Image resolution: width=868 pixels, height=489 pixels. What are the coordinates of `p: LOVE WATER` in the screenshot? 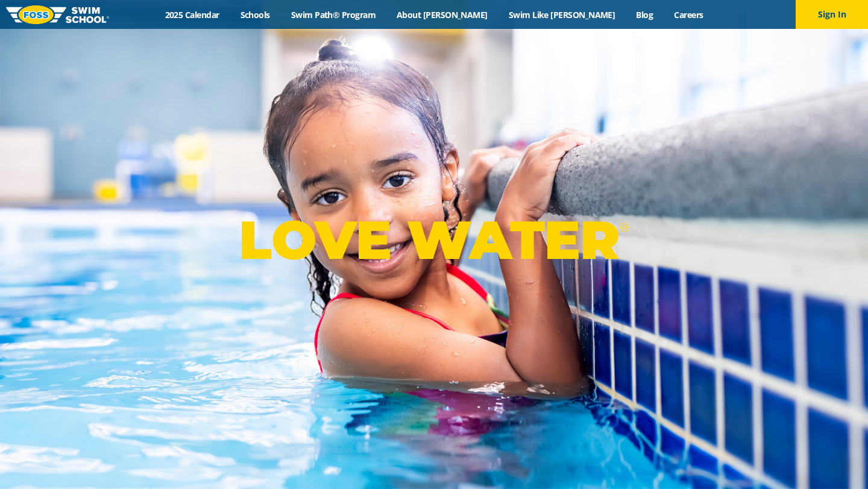 It's located at (434, 239).